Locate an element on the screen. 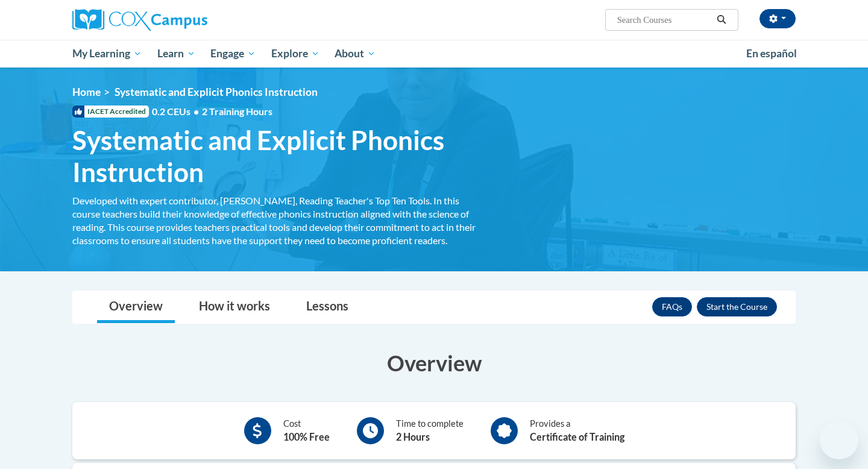 This screenshot has height=469, width=868. a: My Learning is located at coordinates (106, 54).